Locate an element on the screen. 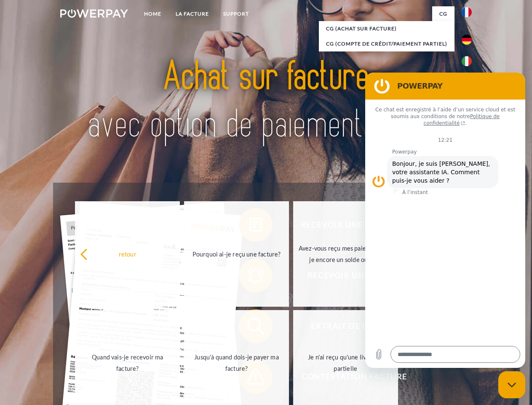 The height and width of the screenshot is (405, 532). div: Jusqu'à quand dois-je payer ma facture? is located at coordinates (237, 363).